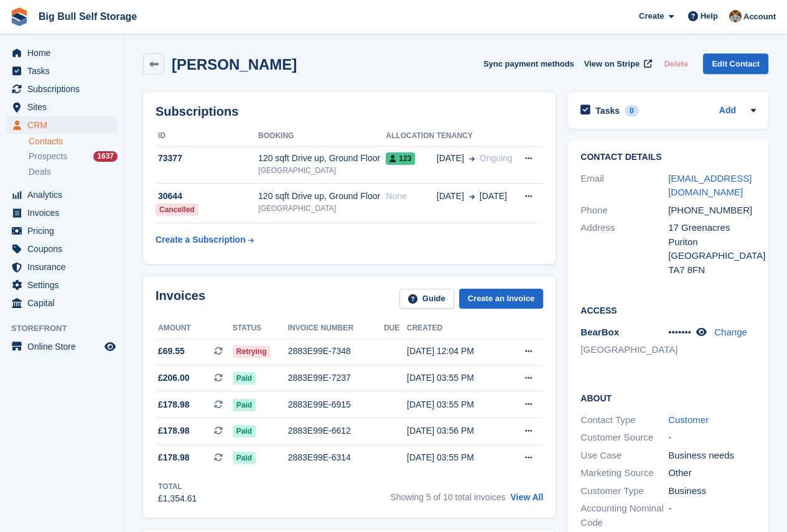  What do you see at coordinates (669, 310) in the screenshot?
I see `h2: Access` at bounding box center [669, 310].